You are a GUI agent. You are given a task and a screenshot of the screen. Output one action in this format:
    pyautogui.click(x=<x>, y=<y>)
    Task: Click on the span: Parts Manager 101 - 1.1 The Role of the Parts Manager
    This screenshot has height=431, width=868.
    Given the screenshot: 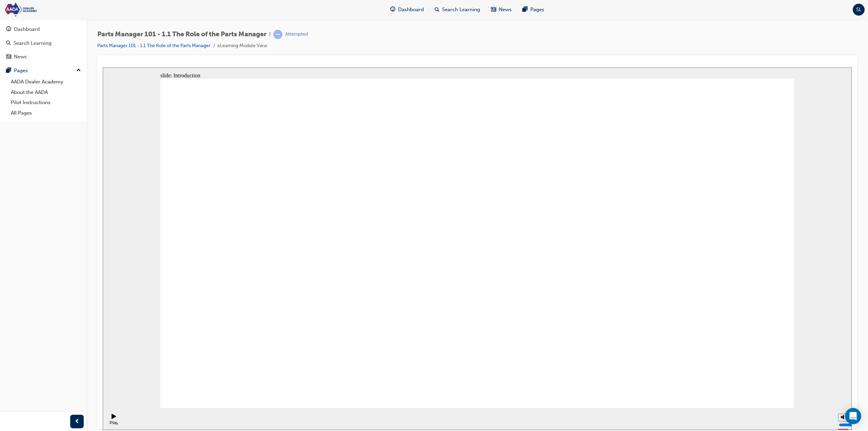 What is the action you would take?
    pyautogui.click(x=182, y=34)
    